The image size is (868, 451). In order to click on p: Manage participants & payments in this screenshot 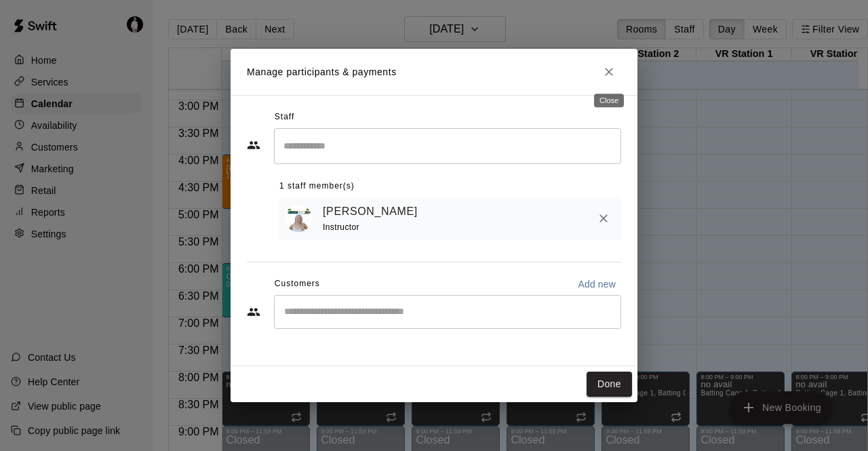, I will do `click(322, 72)`.